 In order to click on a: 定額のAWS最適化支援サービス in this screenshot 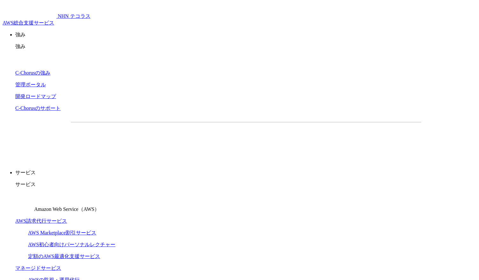, I will do `click(64, 256)`.